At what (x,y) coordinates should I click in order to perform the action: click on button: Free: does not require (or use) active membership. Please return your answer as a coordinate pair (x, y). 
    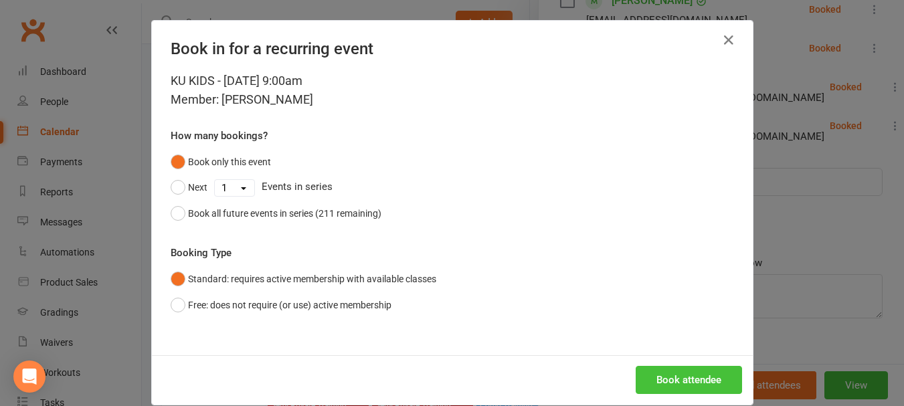
    Looking at the image, I should click on (281, 305).